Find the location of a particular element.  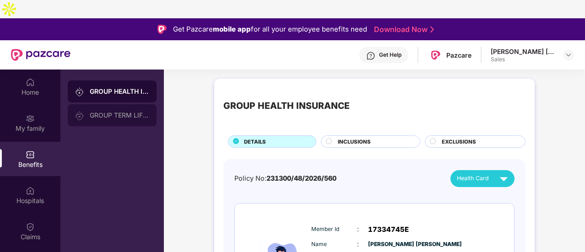

img: Logo is located at coordinates (162, 29).